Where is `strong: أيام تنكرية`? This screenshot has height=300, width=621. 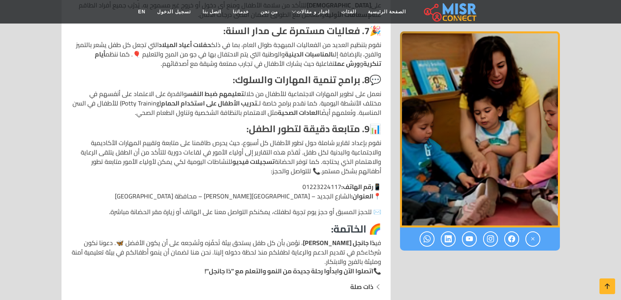 strong: أيام تنكرية is located at coordinates (238, 59).